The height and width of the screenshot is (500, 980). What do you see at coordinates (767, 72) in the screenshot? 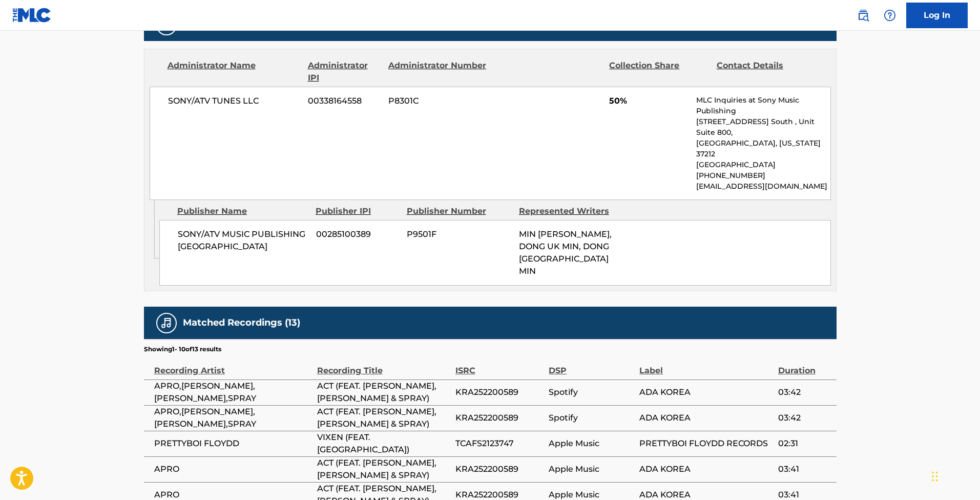
I see `div: Contact Details` at bounding box center [767, 72].